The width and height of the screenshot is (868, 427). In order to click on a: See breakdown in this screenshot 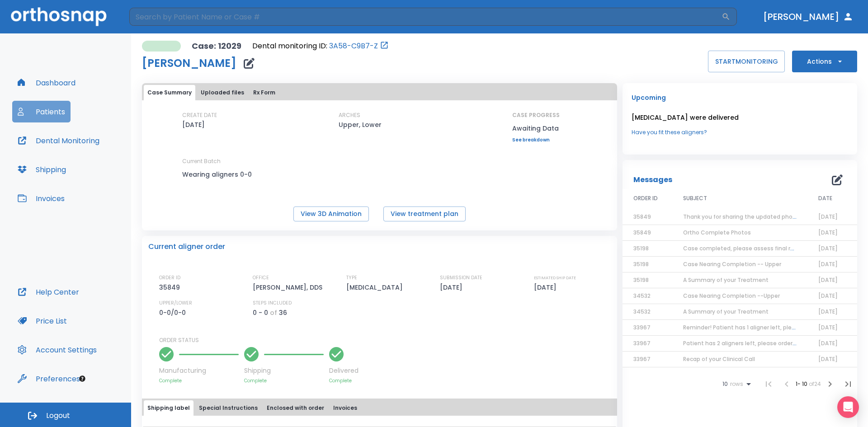, I will do `click(536, 140)`.